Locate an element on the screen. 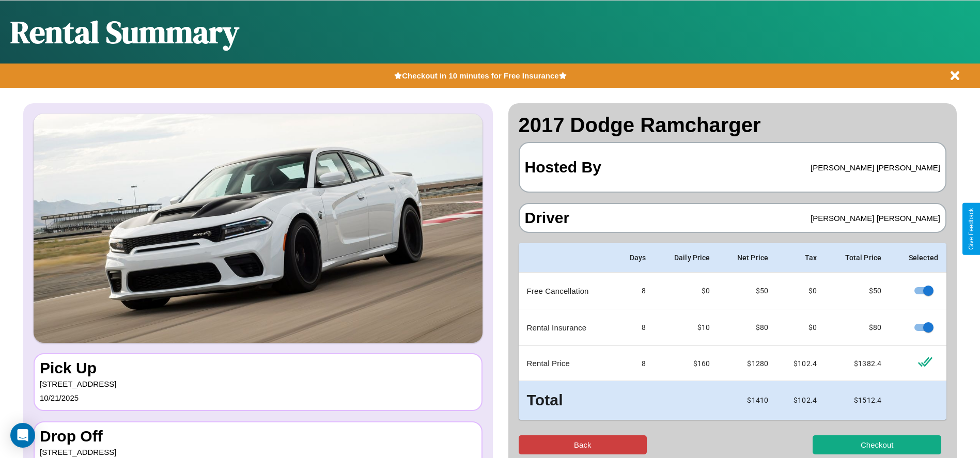 This screenshot has height=458, width=980. td: $ 1382.4 is located at coordinates (857, 363).